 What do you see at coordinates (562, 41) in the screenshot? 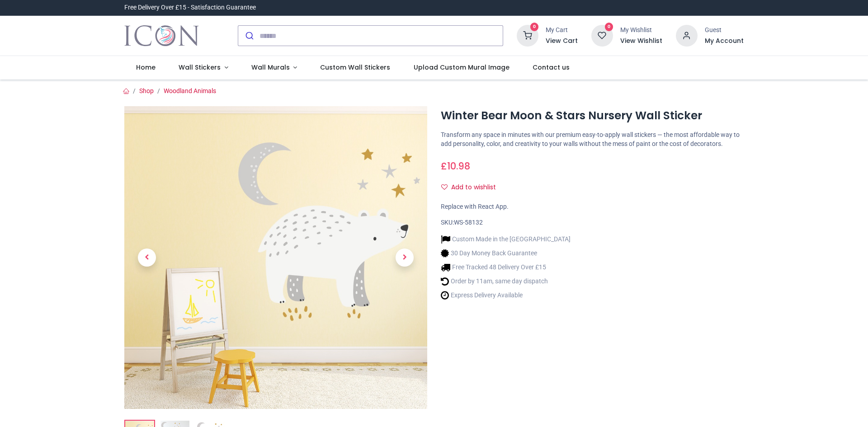
I see `h6: View Cart` at bounding box center [562, 41].